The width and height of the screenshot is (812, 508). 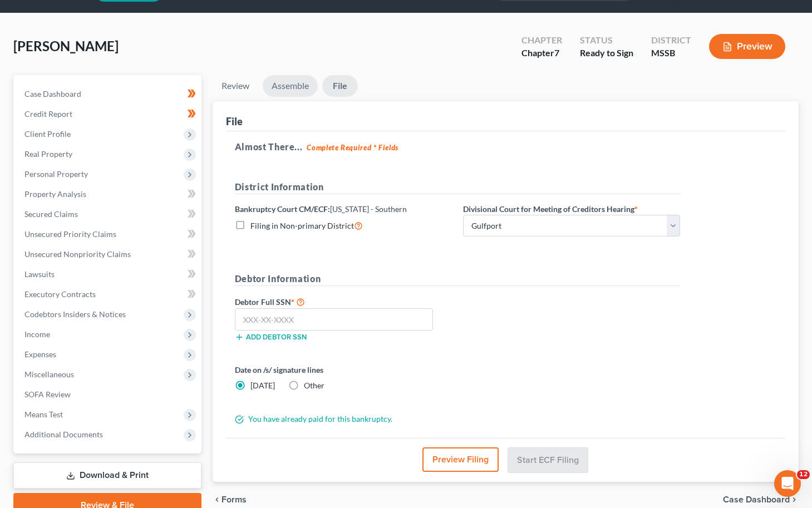 I want to click on a: Case Dashboard, so click(x=109, y=94).